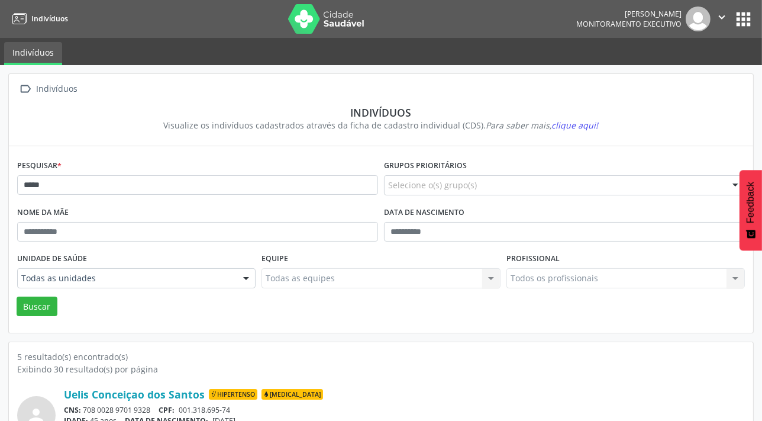 The height and width of the screenshot is (421, 762). I want to click on div: 5 resultado(s) encontrado(s), so click(381, 356).